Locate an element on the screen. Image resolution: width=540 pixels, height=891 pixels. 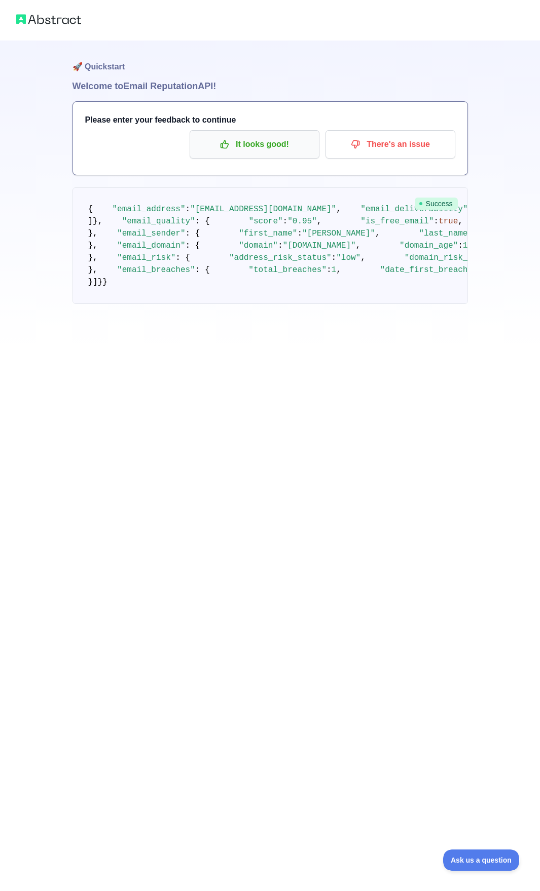
p: It looks good! is located at coordinates (254, 144).